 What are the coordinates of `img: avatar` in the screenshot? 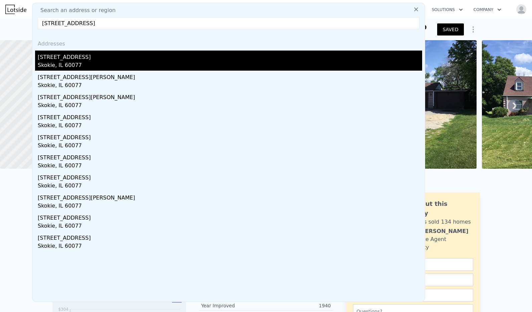 It's located at (522, 9).